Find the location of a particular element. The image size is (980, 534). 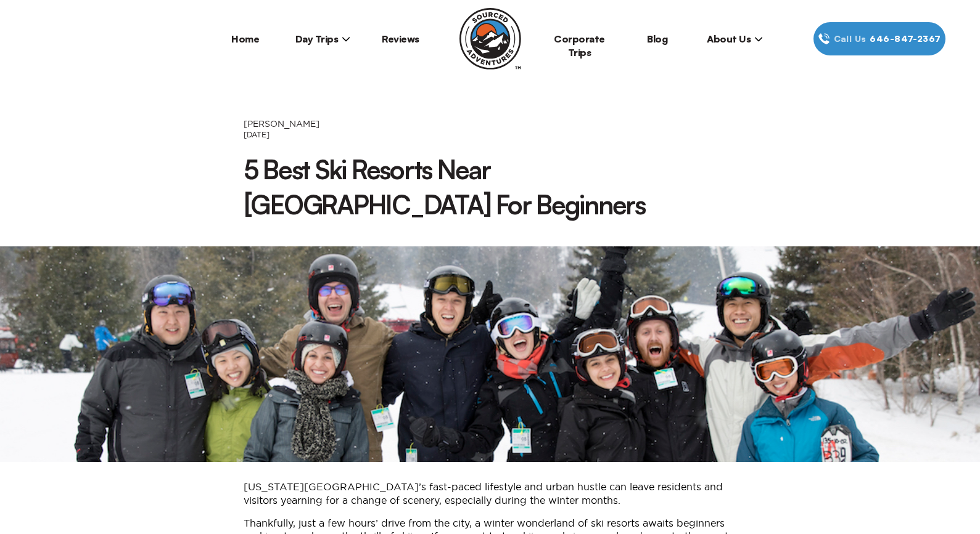

span: Day Trips is located at coordinates (323, 39).